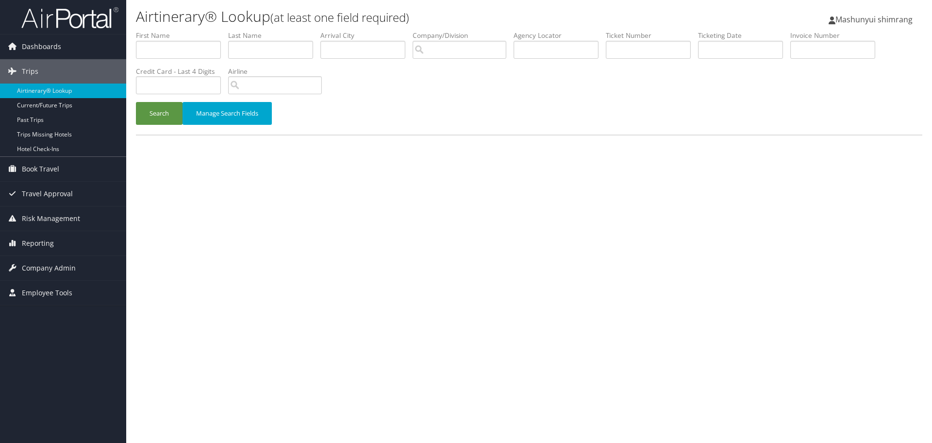 This screenshot has width=932, height=443. Describe the element at coordinates (652, 35) in the screenshot. I see `label: Ticket Number` at that location.